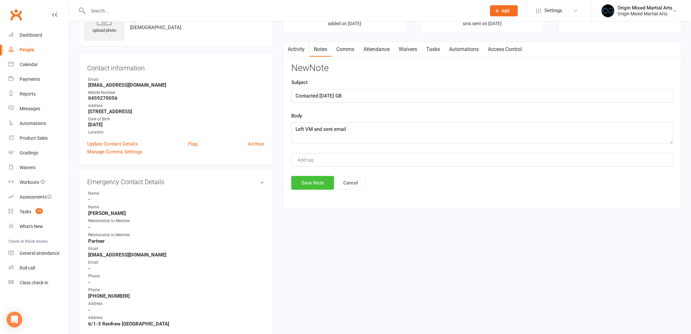 Image resolution: width=691 pixels, height=334 pixels. I want to click on a: Product Sales, so click(39, 138).